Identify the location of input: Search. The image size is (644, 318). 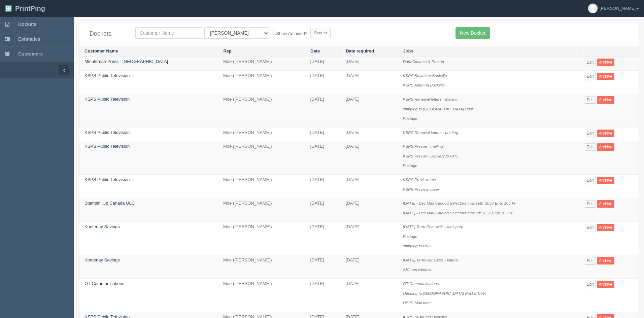
(321, 33).